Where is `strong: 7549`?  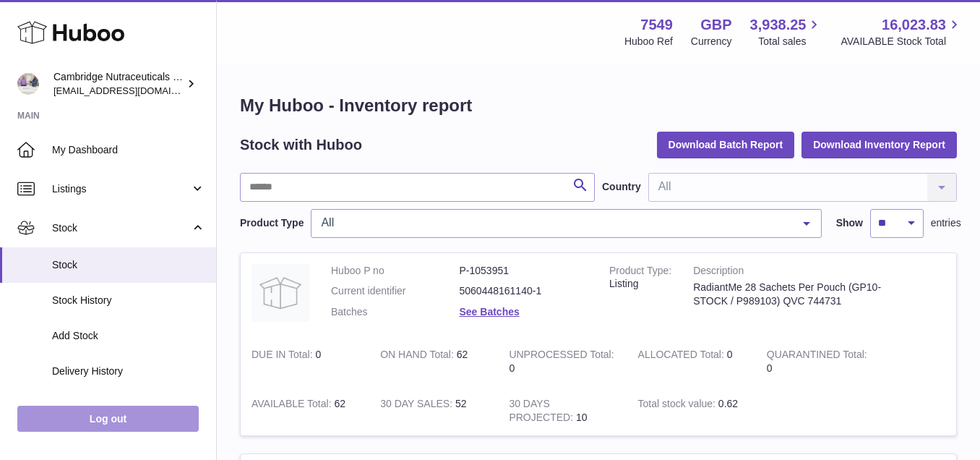 strong: 7549 is located at coordinates (656, 24).